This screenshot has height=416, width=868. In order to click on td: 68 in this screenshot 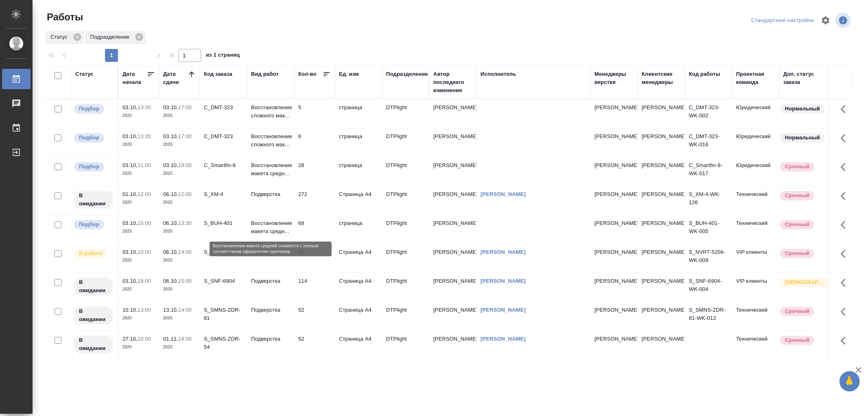, I will do `click(315, 229)`.